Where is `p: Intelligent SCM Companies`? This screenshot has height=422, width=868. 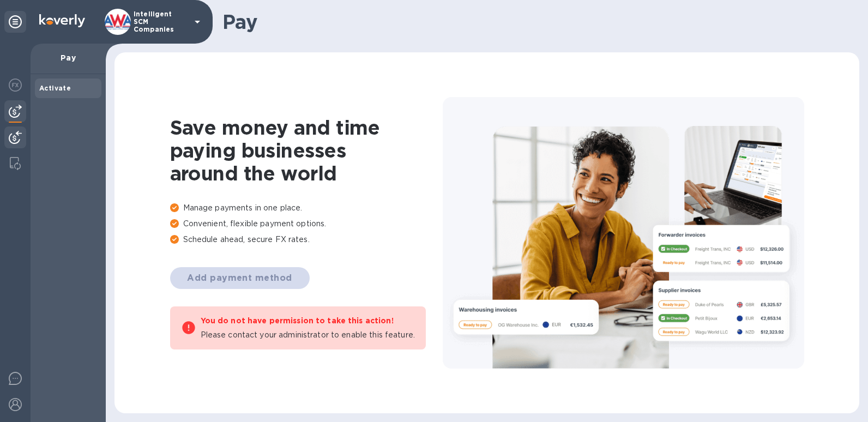
p: Intelligent SCM Companies is located at coordinates (161, 22).